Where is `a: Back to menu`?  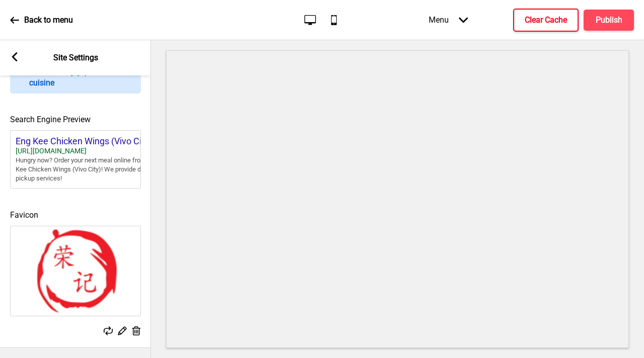
a: Back to menu is located at coordinates (41, 20).